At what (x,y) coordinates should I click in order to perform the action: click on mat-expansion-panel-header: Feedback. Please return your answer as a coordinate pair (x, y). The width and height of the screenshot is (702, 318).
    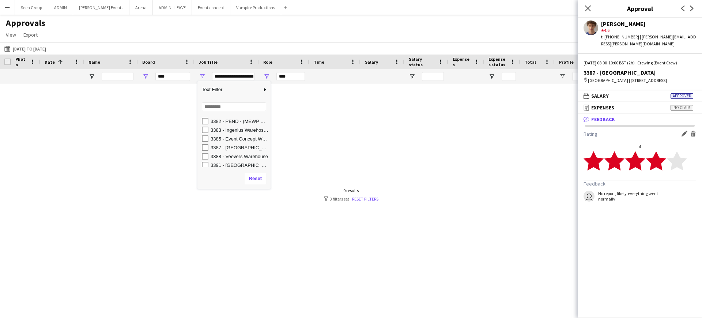
    Looking at the image, I should click on (640, 119).